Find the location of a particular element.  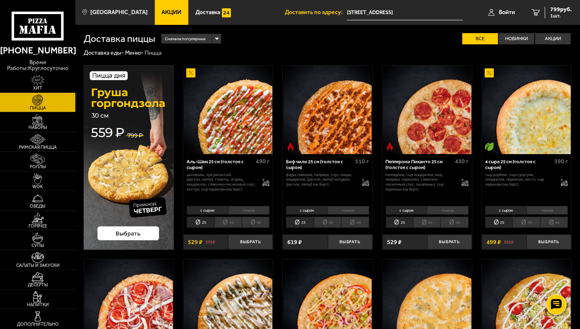

span: 799 руб. is located at coordinates (561, 10).